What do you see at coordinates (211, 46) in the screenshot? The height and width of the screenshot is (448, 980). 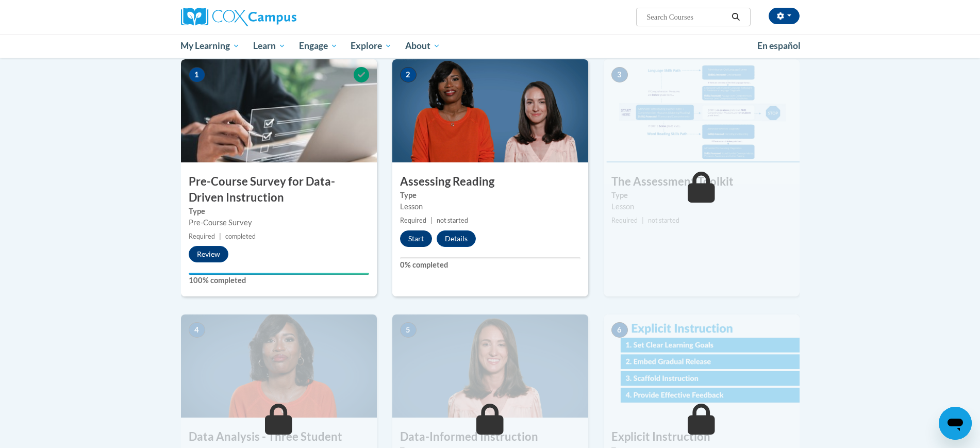 I see `a: My Learning` at bounding box center [211, 46].